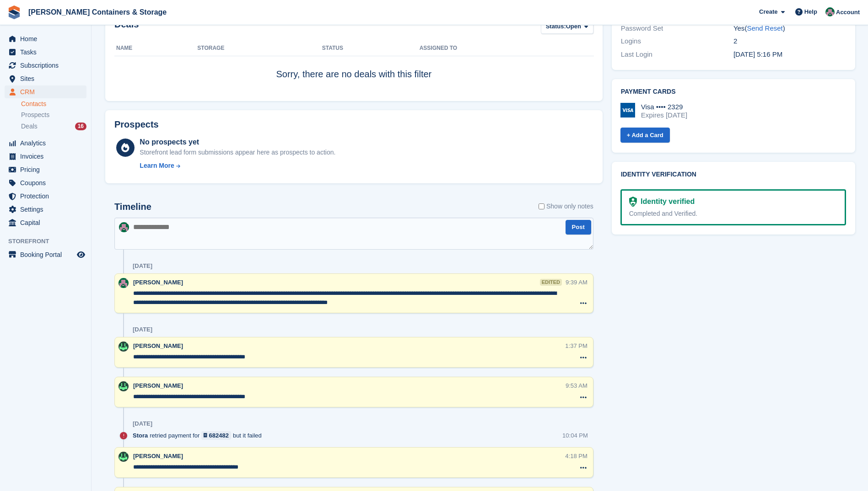  What do you see at coordinates (677, 41) in the screenshot?
I see `div: Logins` at bounding box center [677, 41].